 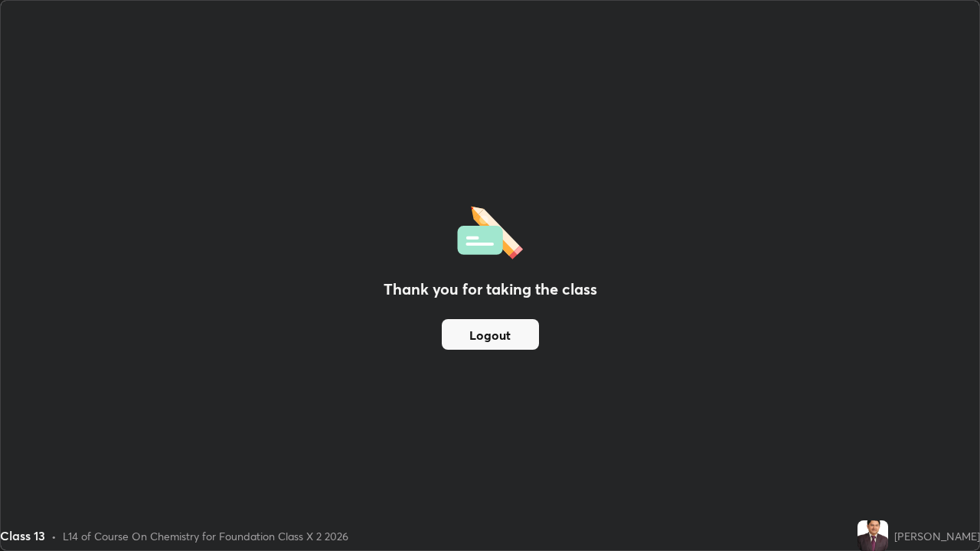 What do you see at coordinates (490, 335) in the screenshot?
I see `button: Logout` at bounding box center [490, 335].